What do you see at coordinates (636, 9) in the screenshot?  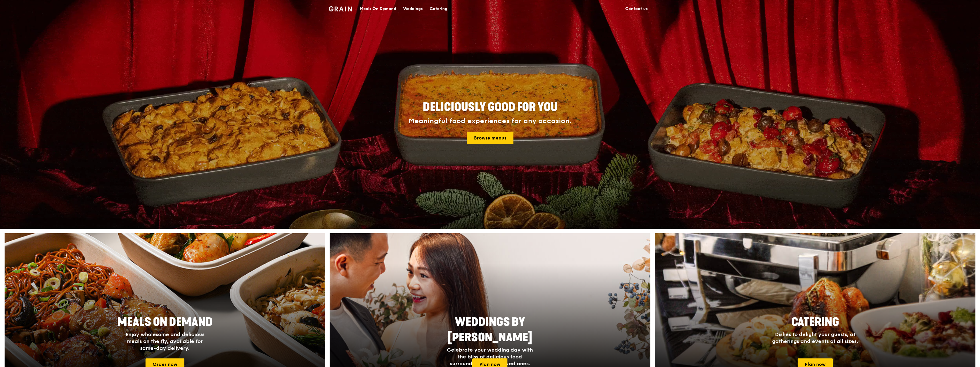 I see `a: Contact us` at bounding box center [636, 9].